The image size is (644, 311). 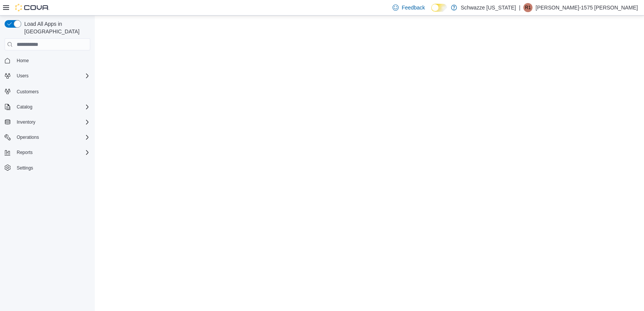 What do you see at coordinates (48, 122) in the screenshot?
I see `nav: Complex example` at bounding box center [48, 122].